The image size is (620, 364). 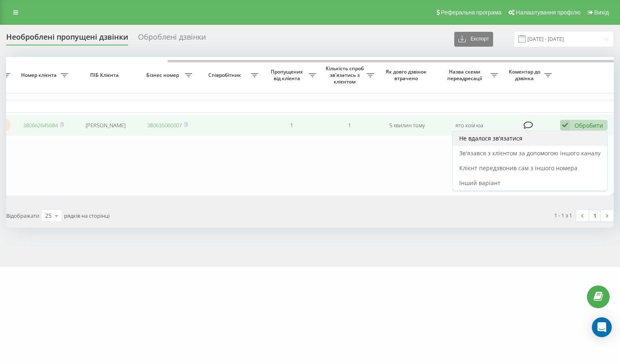 What do you see at coordinates (226, 75) in the screenshot?
I see `span: Співробітник` at bounding box center [226, 75].